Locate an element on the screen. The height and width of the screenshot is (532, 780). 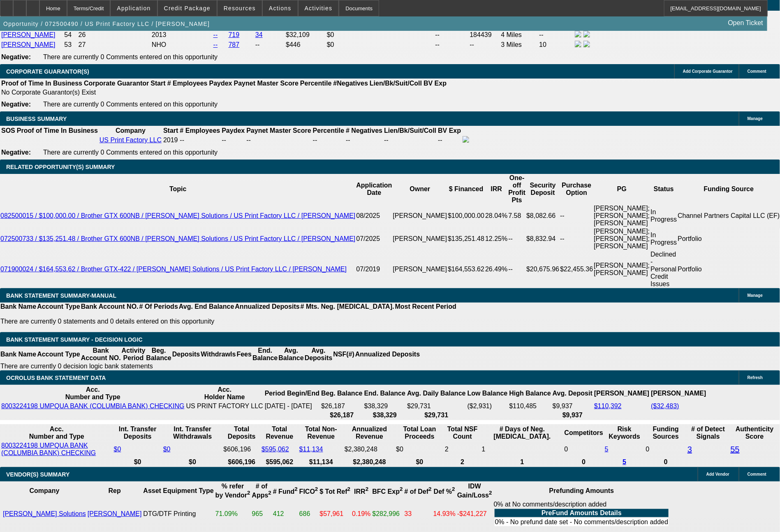
th: Int. Transfer Deposits is located at coordinates (138, 433).